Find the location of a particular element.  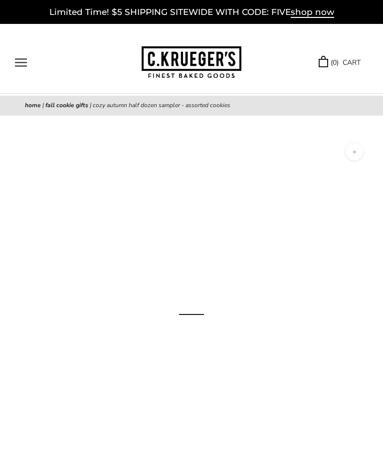

button: Zoom is located at coordinates (354, 151).